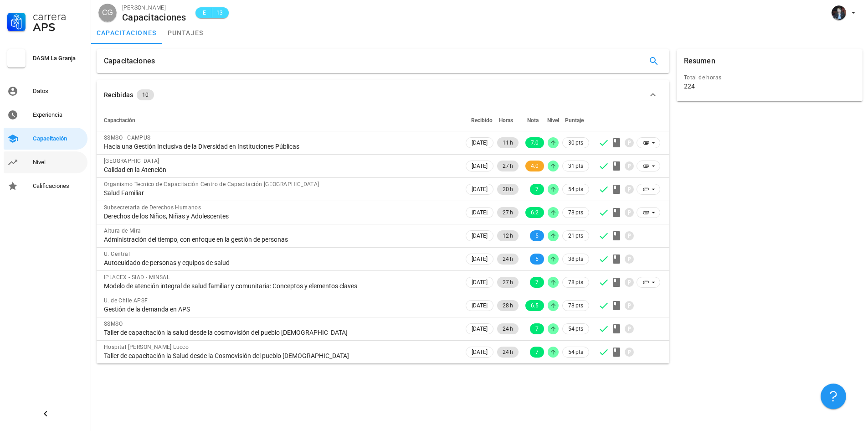 Image resolution: width=868 pixels, height=431 pixels. What do you see at coordinates (689, 86) in the screenshot?
I see `div: 224` at bounding box center [689, 86].